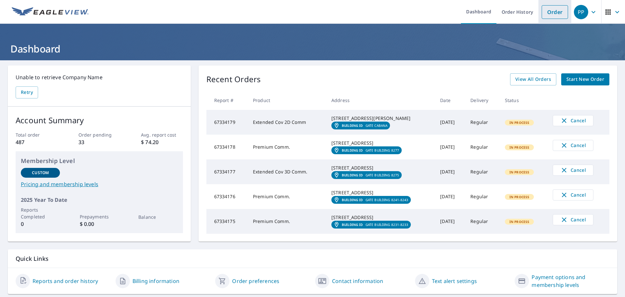 This screenshot has width=625, height=297. Describe the element at coordinates (227, 100) in the screenshot. I see `th: Report #` at that location.